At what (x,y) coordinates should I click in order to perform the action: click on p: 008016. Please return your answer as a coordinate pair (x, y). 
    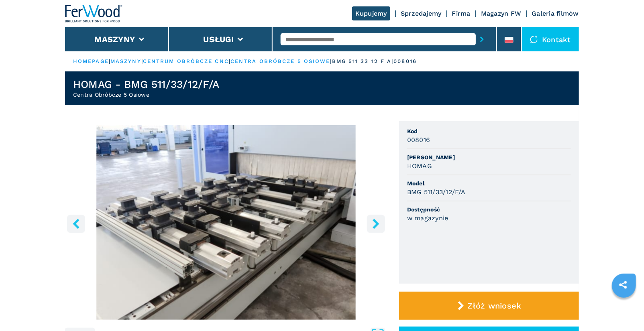
    Looking at the image, I should click on (406, 61).